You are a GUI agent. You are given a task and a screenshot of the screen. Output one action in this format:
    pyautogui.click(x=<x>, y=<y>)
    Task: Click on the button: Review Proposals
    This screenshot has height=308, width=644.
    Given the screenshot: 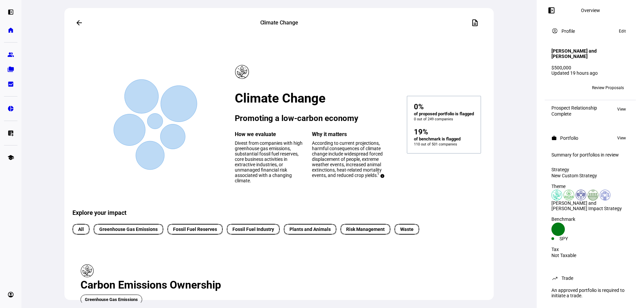 What is the action you would take?
    pyautogui.click(x=608, y=88)
    